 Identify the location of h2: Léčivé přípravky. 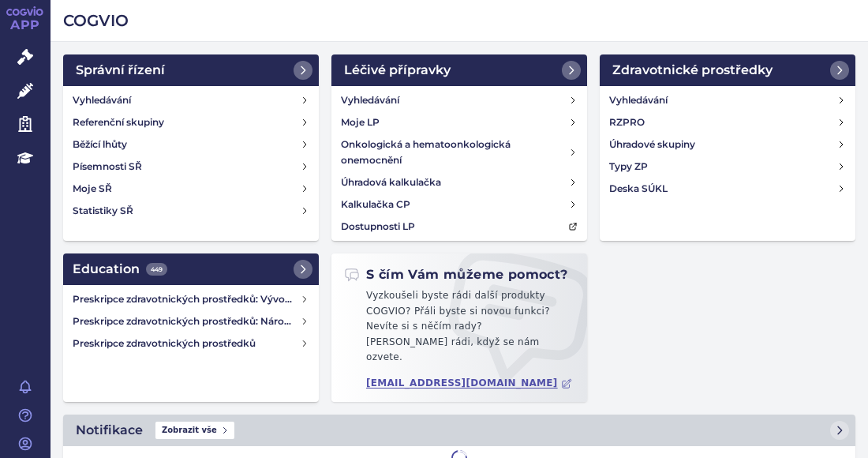
(397, 71).